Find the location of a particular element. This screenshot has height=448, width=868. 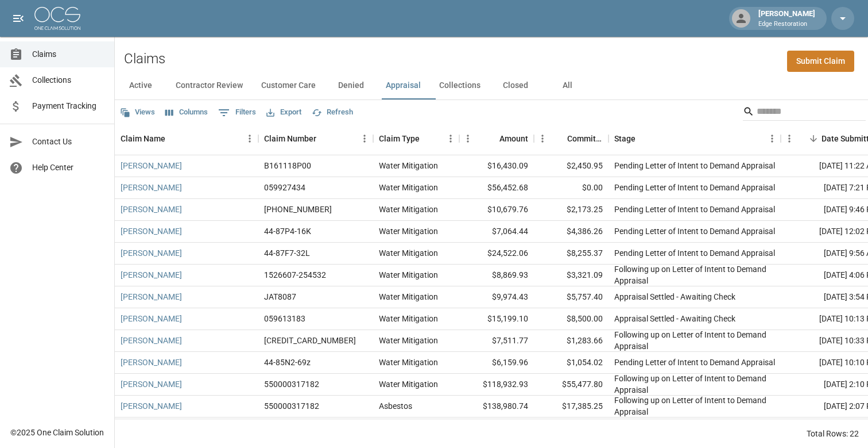

div: 059927434 is located at coordinates (285, 187).